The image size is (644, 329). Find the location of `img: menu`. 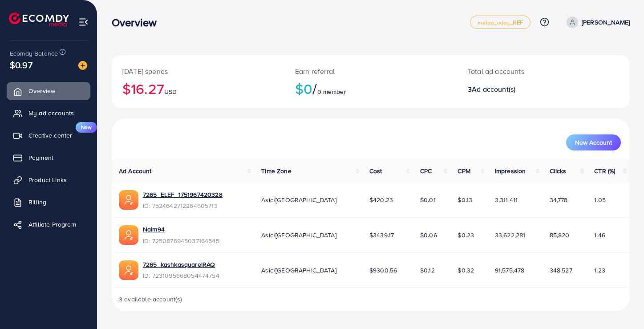

img: menu is located at coordinates (83, 22).